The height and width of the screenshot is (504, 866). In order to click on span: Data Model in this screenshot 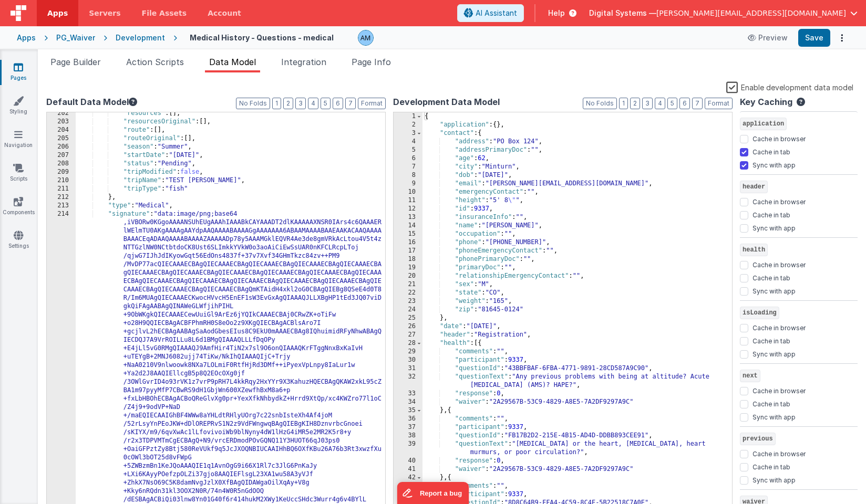, I will do `click(233, 62)`.